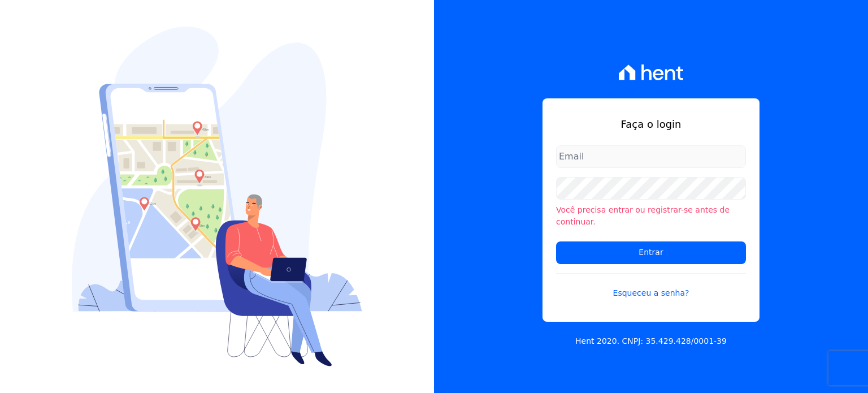  What do you see at coordinates (651, 216) in the screenshot?
I see `li: Você precisa entrar ou registrar-se antes de continuar.` at bounding box center [651, 216].